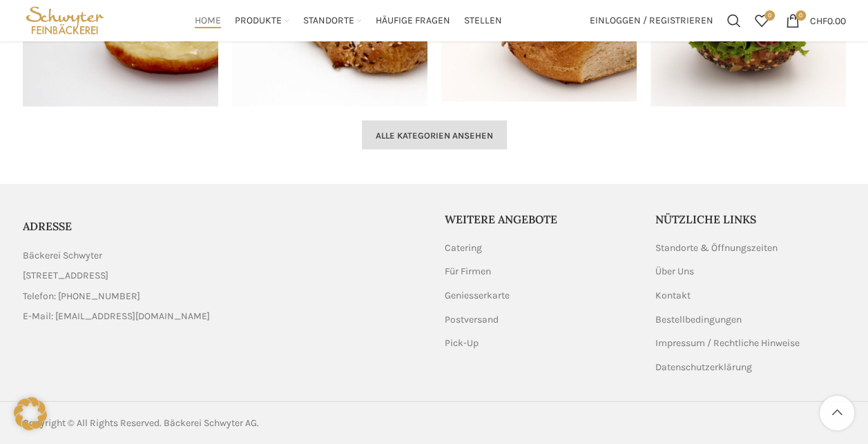 The width and height of the screenshot is (868, 444). I want to click on a: 0, so click(762, 21).